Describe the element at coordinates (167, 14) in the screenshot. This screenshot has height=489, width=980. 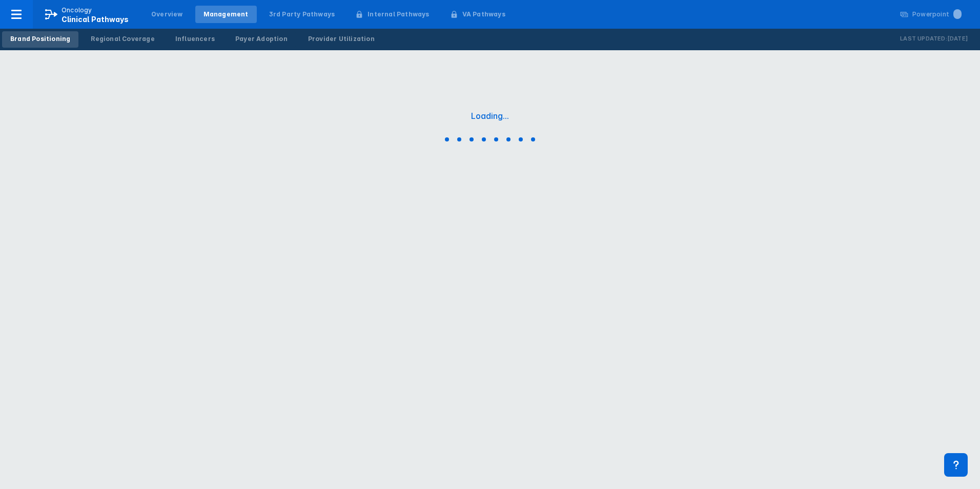
I see `div: Overview` at that location.